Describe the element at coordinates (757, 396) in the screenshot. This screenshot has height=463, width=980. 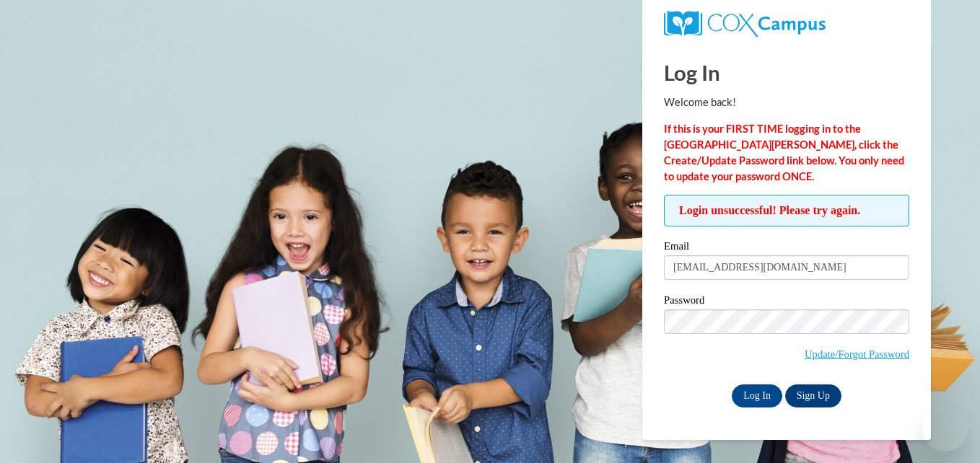
I see `input: Log In` at that location.